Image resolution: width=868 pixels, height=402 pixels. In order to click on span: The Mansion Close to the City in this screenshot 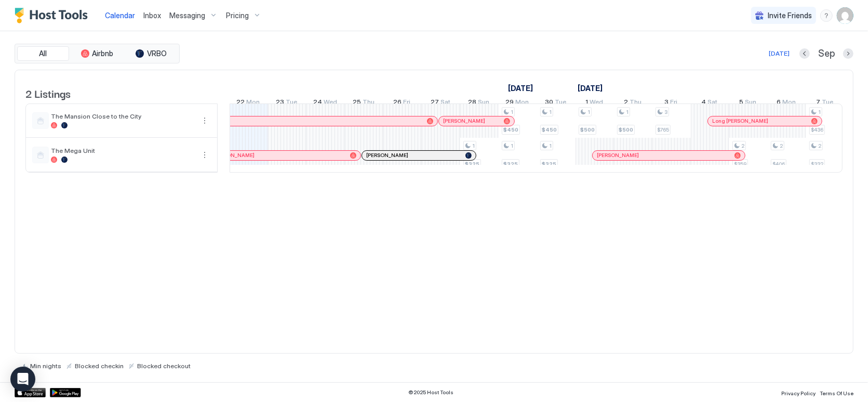, I will do `click(122, 116)`.